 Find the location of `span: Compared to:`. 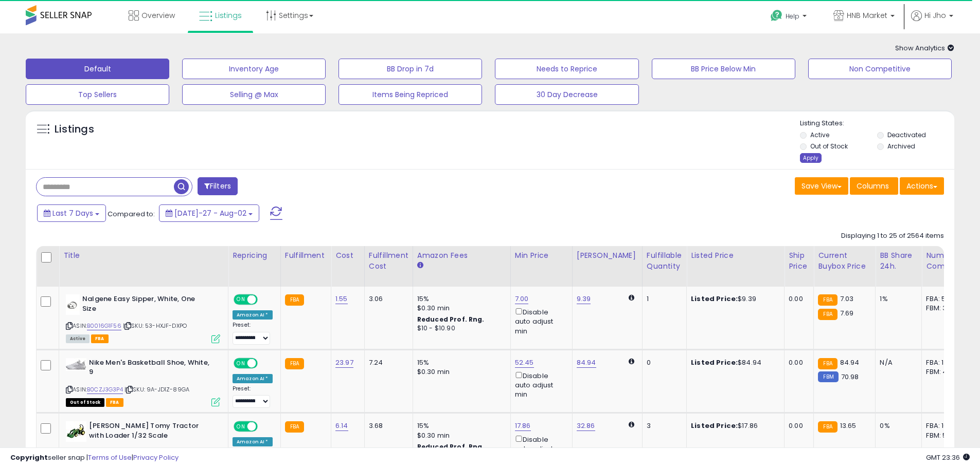

span: Compared to: is located at coordinates (131, 214).